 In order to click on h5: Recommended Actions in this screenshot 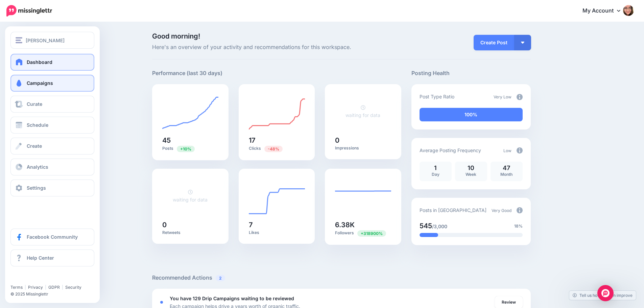, I will do `click(341, 277)`.